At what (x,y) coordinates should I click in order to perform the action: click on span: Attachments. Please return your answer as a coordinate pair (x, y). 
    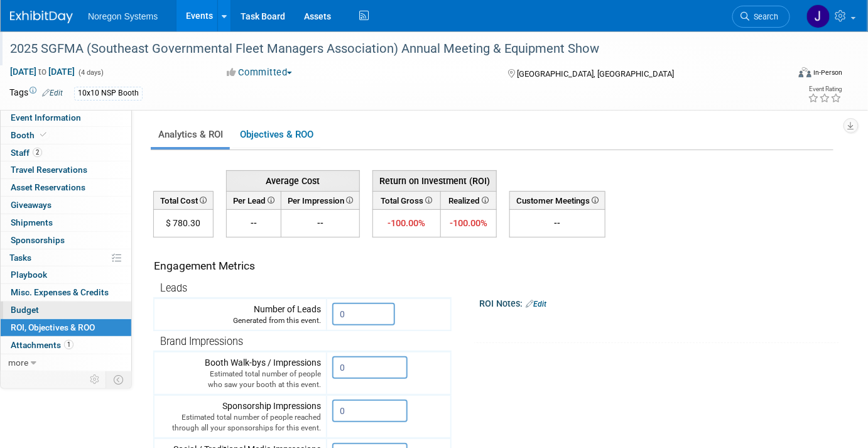
    Looking at the image, I should click on (42, 344).